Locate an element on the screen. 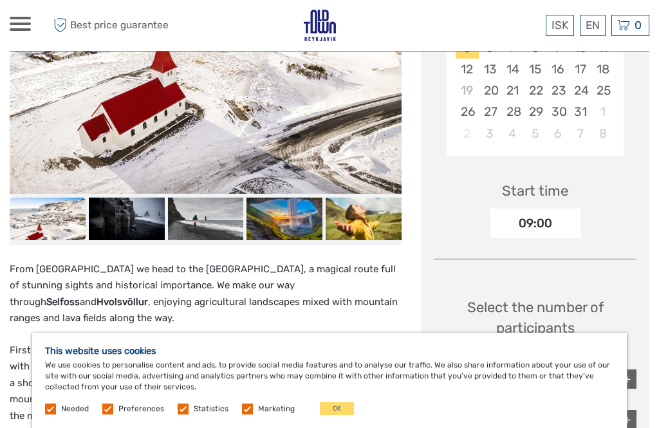 Image resolution: width=659 pixels, height=428 pixels. label: Marketing is located at coordinates (276, 409).